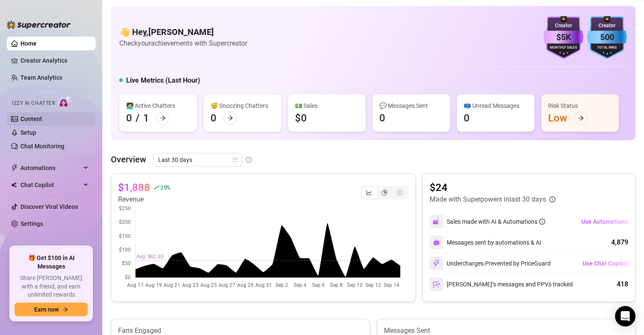 This screenshot has height=335, width=644. Describe the element at coordinates (15, 168) in the screenshot. I see `span: thunderbolt` at that location.